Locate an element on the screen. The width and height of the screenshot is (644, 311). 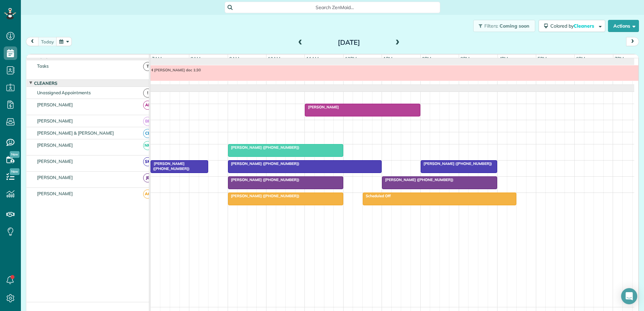
div: Open Intercom Messenger is located at coordinates (629, 296).